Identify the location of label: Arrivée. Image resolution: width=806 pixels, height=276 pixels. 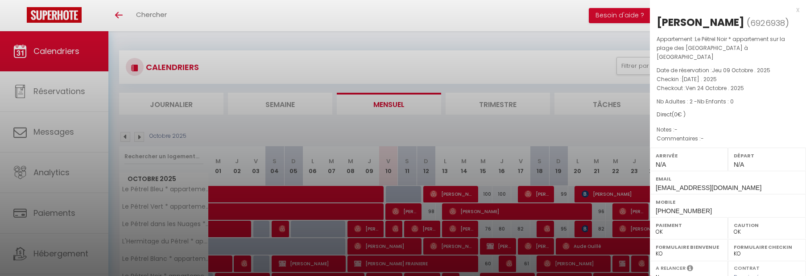
(689, 156).